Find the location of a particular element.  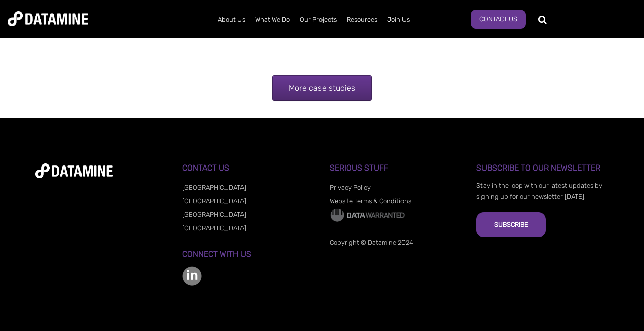

h3: Subscribe to our Newsletter is located at coordinates (543, 168).